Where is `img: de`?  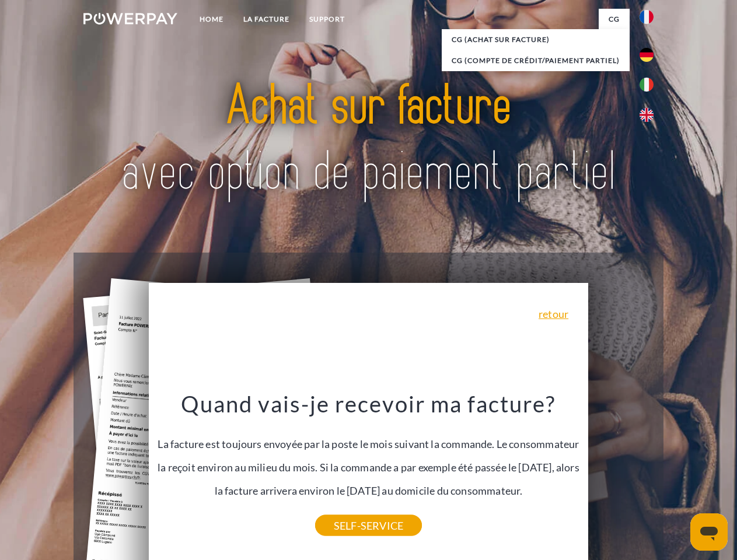
img: de is located at coordinates (647, 54).